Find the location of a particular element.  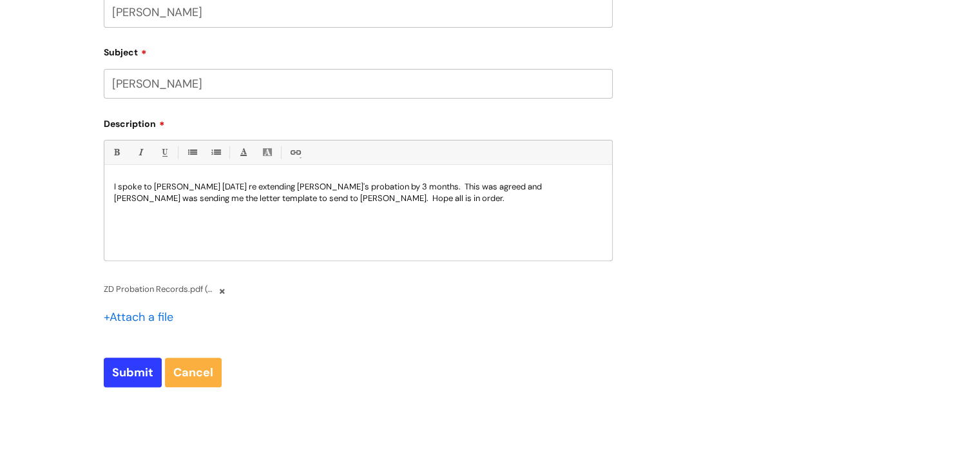

a: Cancel is located at coordinates (193, 372).